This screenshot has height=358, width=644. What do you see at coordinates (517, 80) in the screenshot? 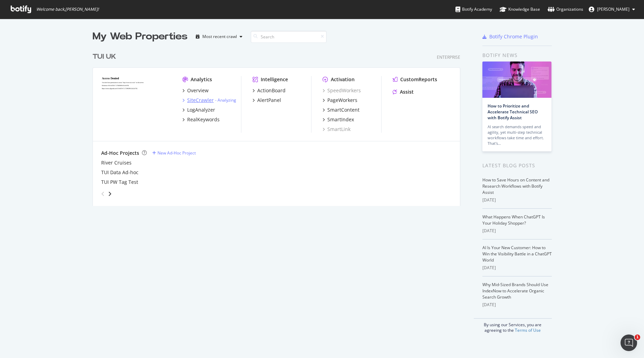
I see `img: How to Prioritize and Accelerate Technical SEO with Botify Assist` at bounding box center [517, 80].